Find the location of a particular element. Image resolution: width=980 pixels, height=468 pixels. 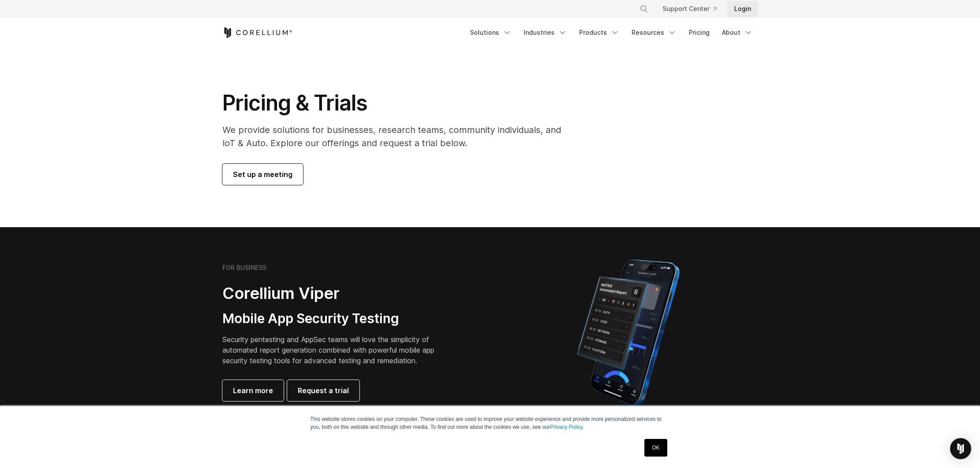

a: Pricing is located at coordinates (699, 33).